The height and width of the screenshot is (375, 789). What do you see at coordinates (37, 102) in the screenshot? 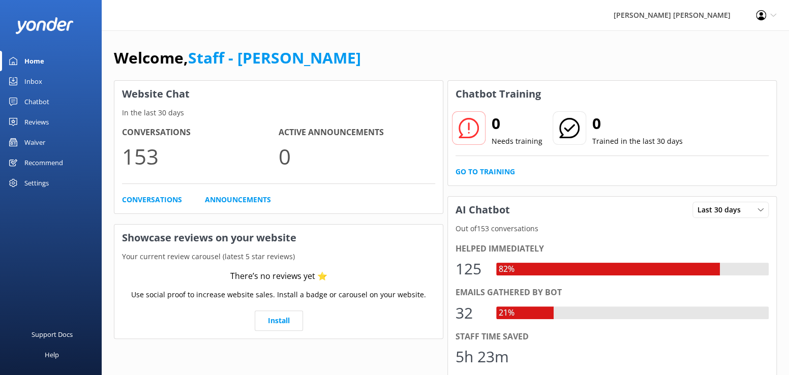
I see `div: Chatbot` at bounding box center [37, 102].